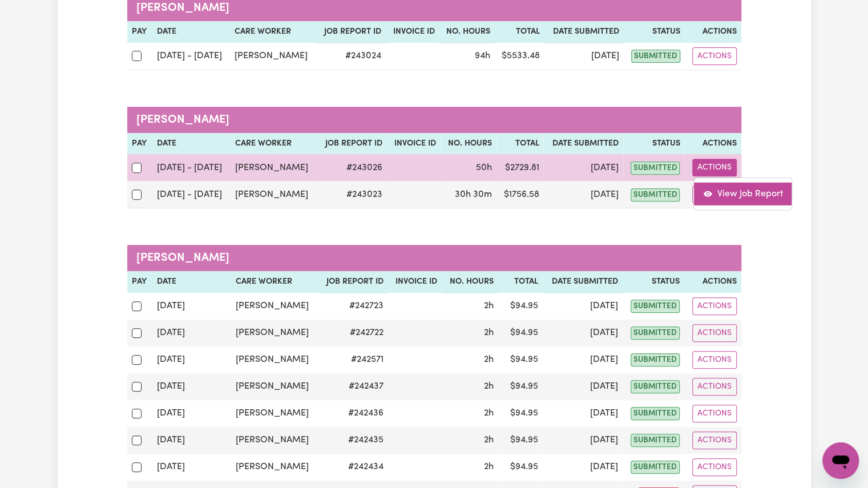  Describe the element at coordinates (353, 306) in the screenshot. I see `td: # 242723` at that location.